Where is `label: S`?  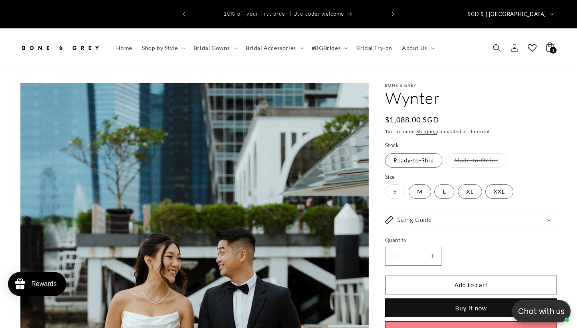 label: S is located at coordinates (395, 192).